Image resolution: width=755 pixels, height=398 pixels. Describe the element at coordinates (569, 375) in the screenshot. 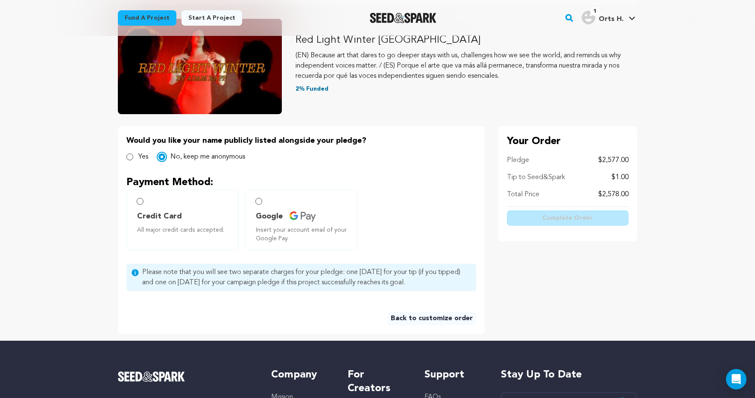

I see `h5: Stay up to date` at that location.